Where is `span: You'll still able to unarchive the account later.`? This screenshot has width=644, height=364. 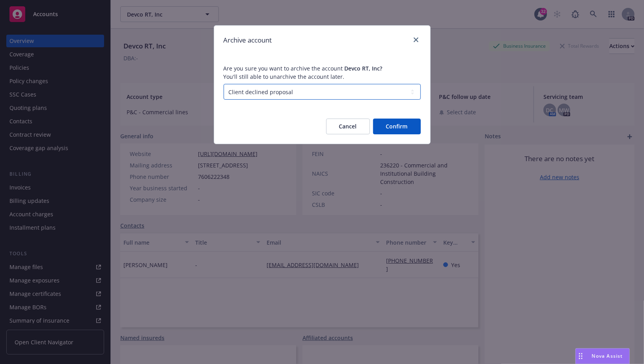 span: You'll still able to unarchive the account later. is located at coordinates (322, 76).